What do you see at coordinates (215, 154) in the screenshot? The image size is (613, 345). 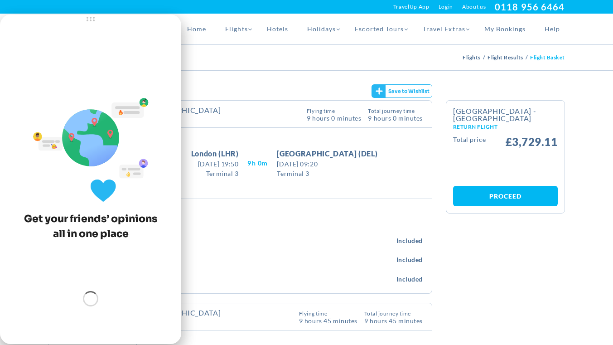 I see `span: London (LHR)` at bounding box center [215, 154].